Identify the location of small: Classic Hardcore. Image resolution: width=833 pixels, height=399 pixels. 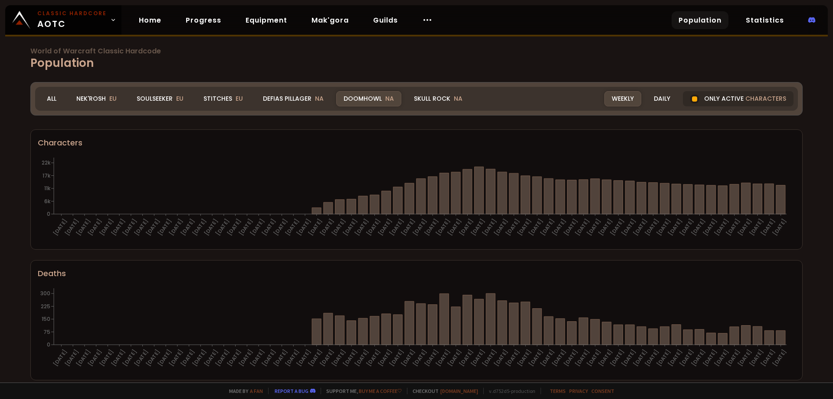
(72, 13).